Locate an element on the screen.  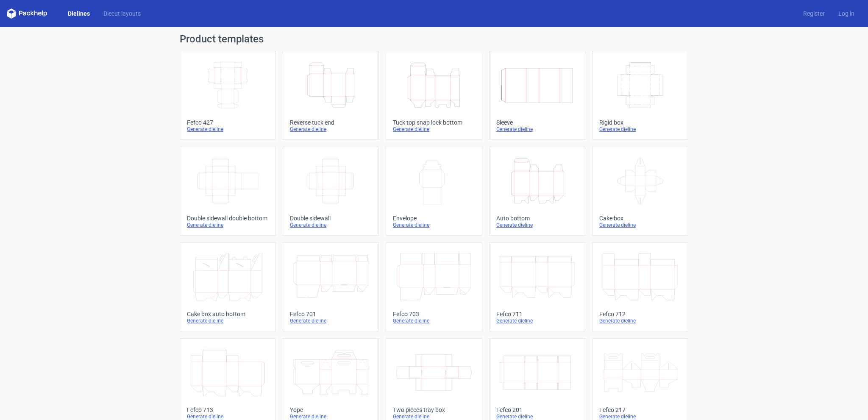
div: Two pieces tray box is located at coordinates (434, 409).